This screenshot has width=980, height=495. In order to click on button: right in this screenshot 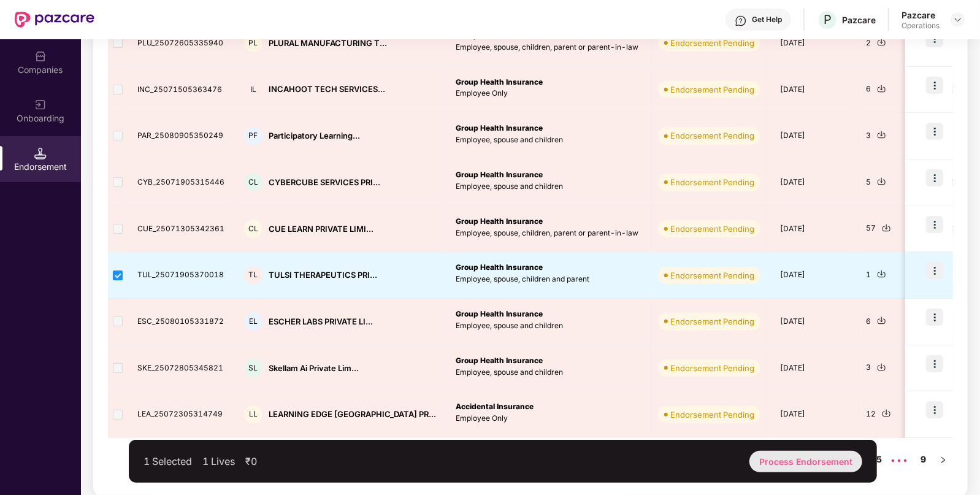, I will do `click(944, 460)`.